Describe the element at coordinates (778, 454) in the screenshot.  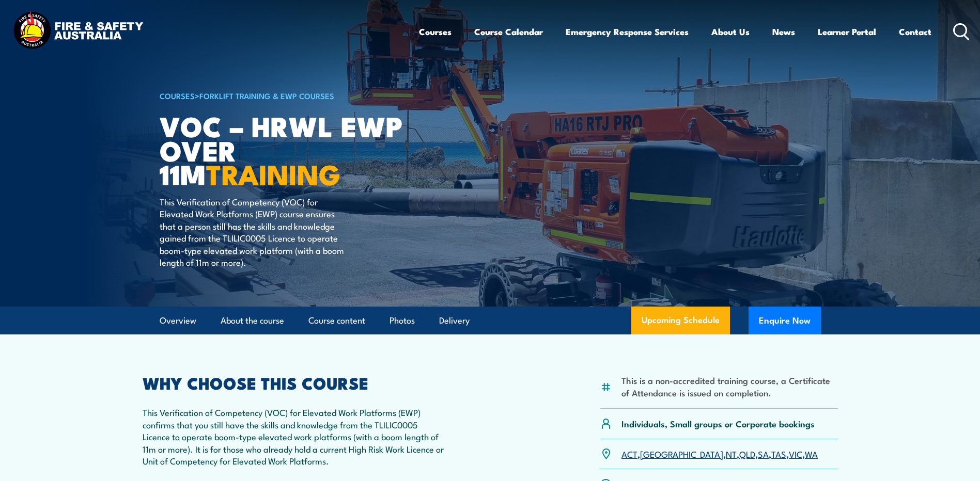
I see `a: TAS` at that location.